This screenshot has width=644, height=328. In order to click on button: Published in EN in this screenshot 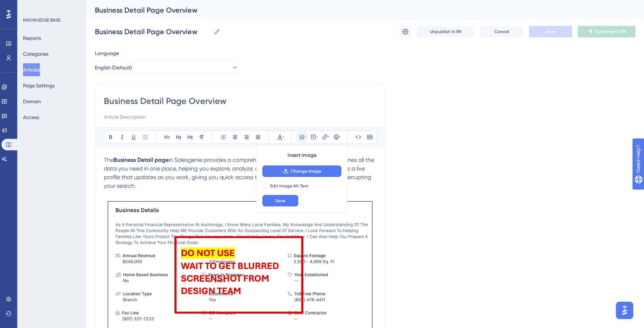, I will do `click(607, 32)`.